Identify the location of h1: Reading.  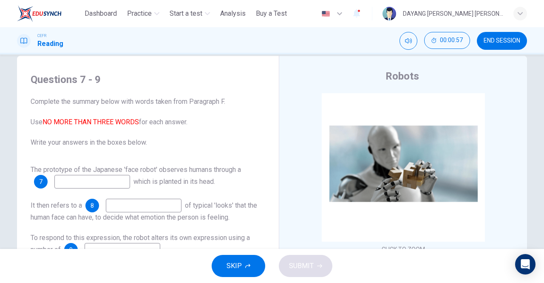
(50, 44).